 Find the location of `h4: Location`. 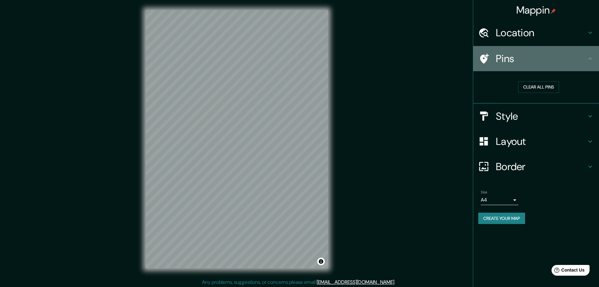

h4: Location is located at coordinates (541, 33).